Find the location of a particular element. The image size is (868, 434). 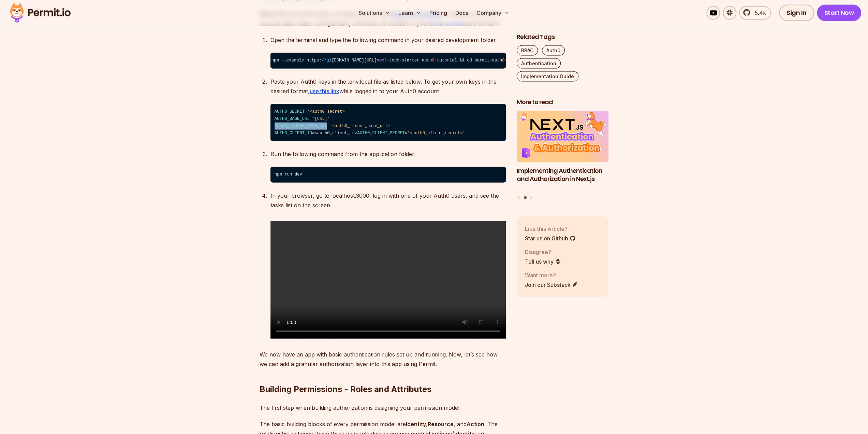

a: Join our Substack is located at coordinates (552, 284).